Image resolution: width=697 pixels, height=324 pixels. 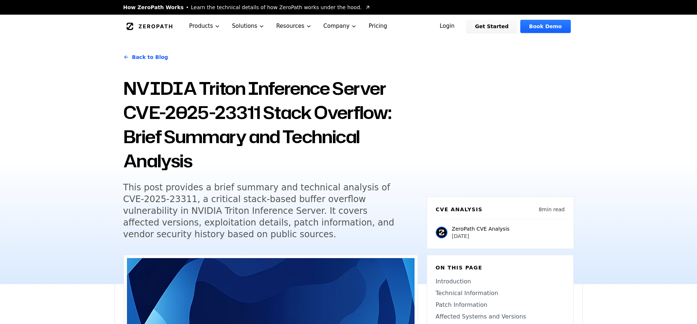 I want to click on a: Patch Information, so click(x=500, y=305).